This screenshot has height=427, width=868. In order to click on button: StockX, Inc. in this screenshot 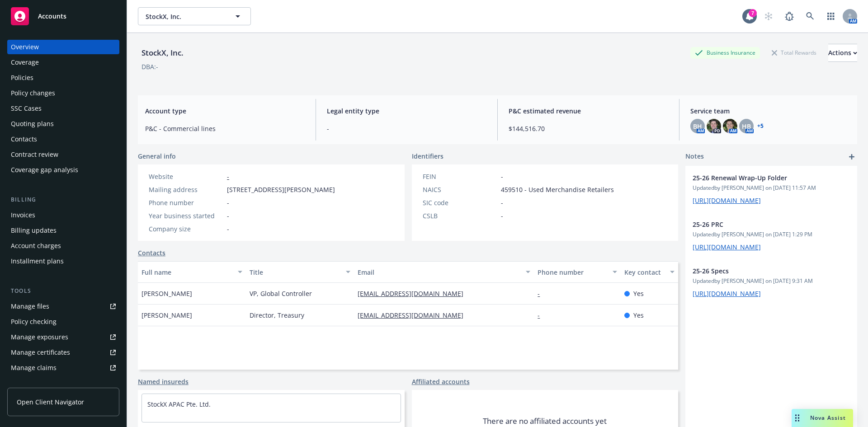, I will do `click(194, 16)`.